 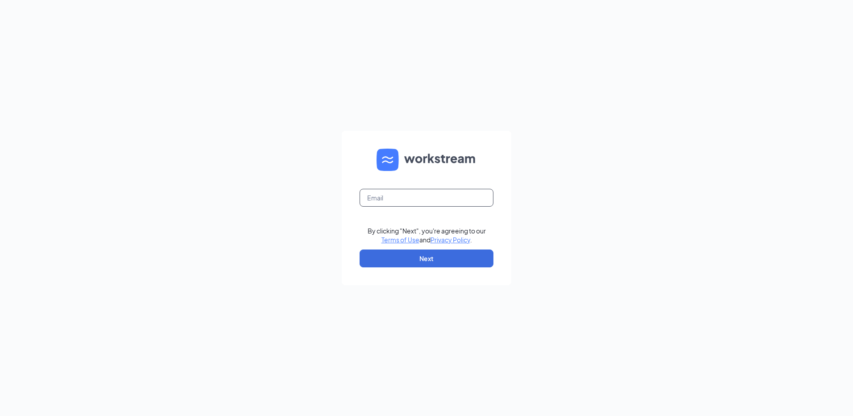 I want to click on div: By clicking "Next", you're agreeing to our and ., so click(x=426, y=235).